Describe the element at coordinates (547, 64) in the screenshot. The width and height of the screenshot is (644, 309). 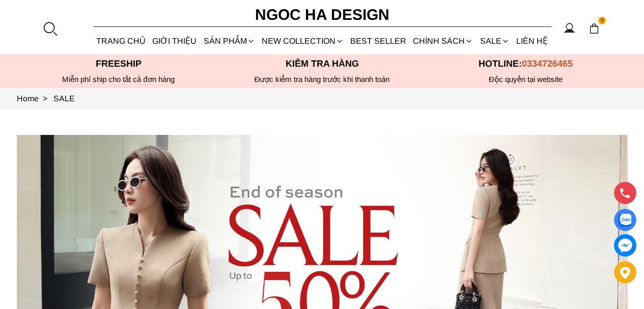
I see `span: 0334726465` at that location.